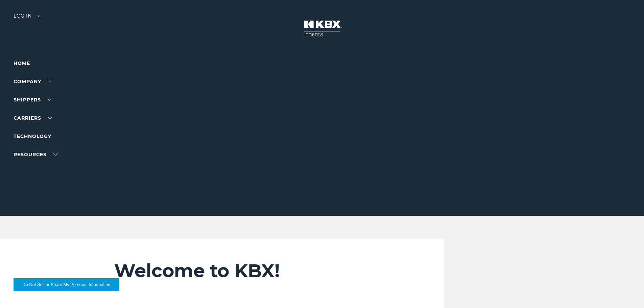  Describe the element at coordinates (22, 63) in the screenshot. I see `a: Home` at that location.